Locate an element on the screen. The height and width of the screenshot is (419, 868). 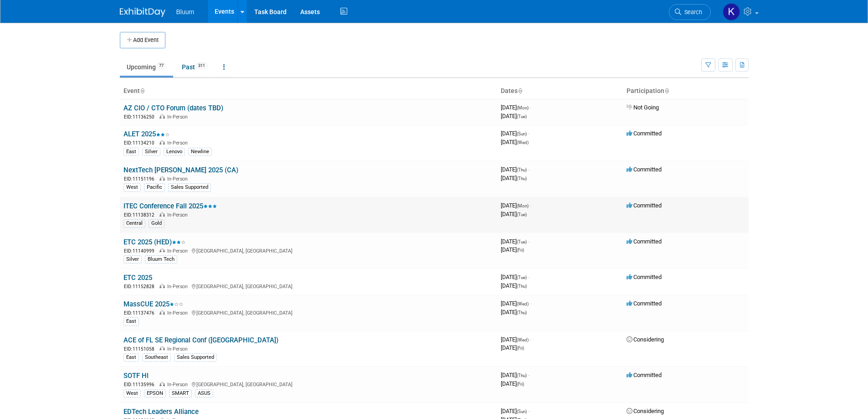
th: Event is located at coordinates (309, 91).